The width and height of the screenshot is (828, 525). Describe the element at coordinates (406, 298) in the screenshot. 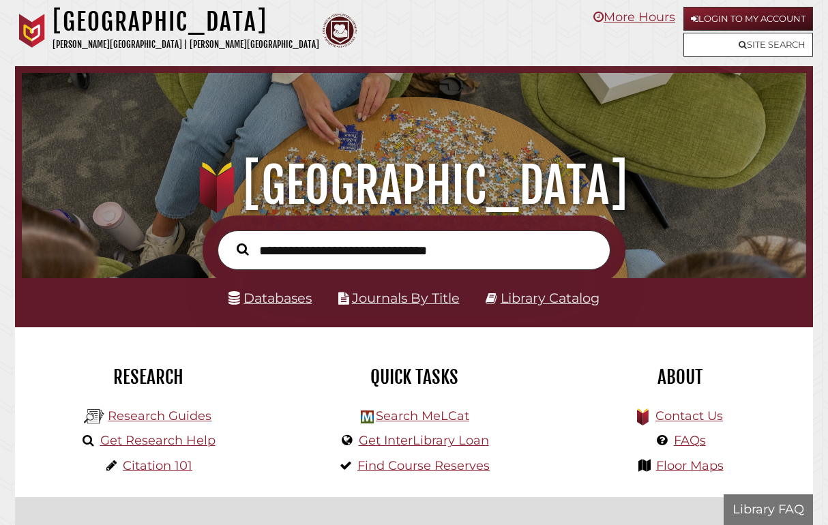

I see `a: Journals By Title` at that location.